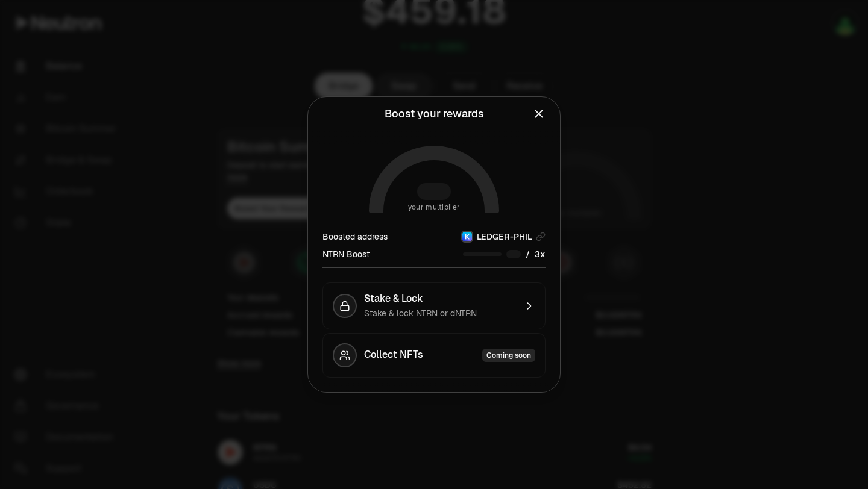  Describe the element at coordinates (505, 237) in the screenshot. I see `span: LEDGER-PHIL` at that location.